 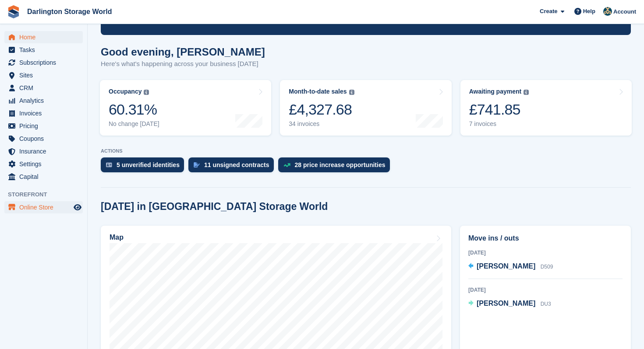 What do you see at coordinates (46, 88) in the screenshot?
I see `span: CRM` at bounding box center [46, 88].